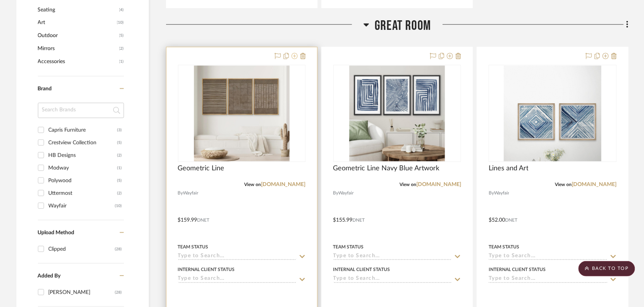  What do you see at coordinates (83, 181) in the screenshot?
I see `div: Polywood` at bounding box center [83, 181].